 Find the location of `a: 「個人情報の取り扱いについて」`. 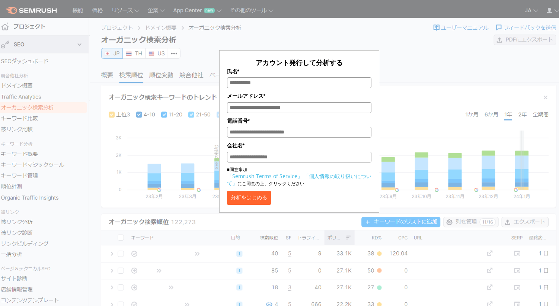

a: 「個人情報の取り扱いについて」 is located at coordinates (299, 180).